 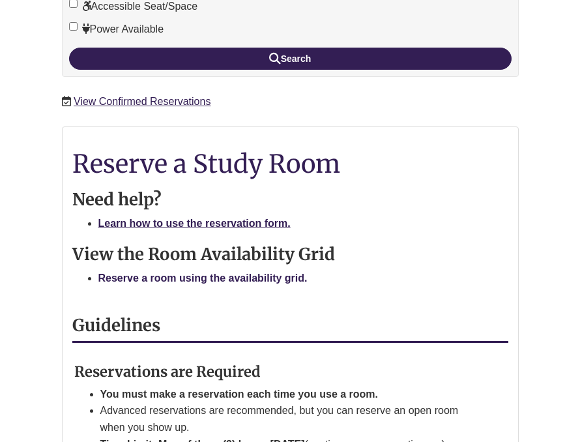 What do you see at coordinates (203, 278) in the screenshot?
I see `a: Reserve a room using the availability grid.` at bounding box center [203, 278].